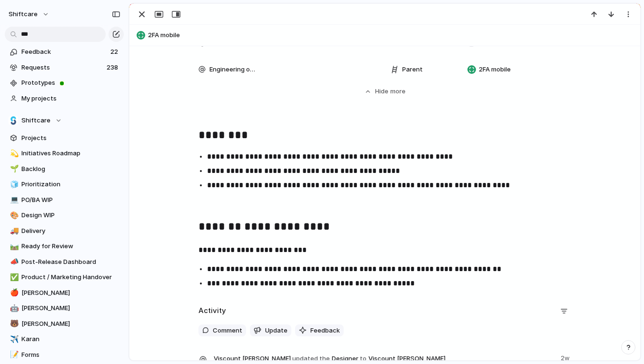 The width and height of the screenshot is (644, 364). What do you see at coordinates (398, 91) in the screenshot?
I see `span: more` at bounding box center [398, 91].